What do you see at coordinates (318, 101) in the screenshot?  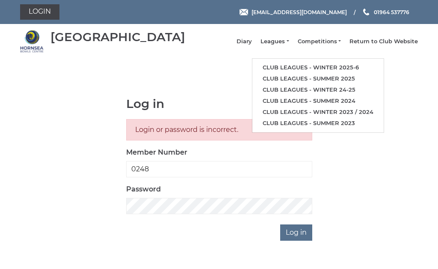 I see `a: Club leagues - Summer 2024` at bounding box center [318, 101].